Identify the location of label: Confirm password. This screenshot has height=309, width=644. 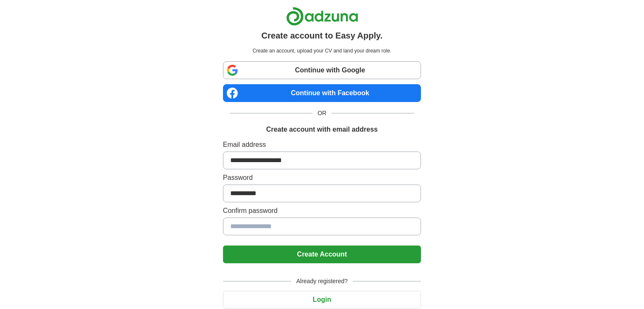
(322, 211).